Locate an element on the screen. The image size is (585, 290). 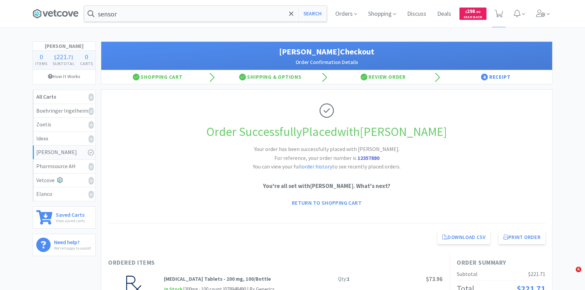
a: order history is located at coordinates (317, 166).